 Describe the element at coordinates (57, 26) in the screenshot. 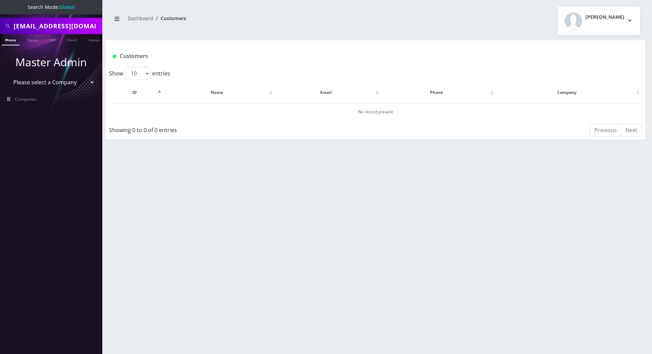

I see `input: Search All Companies` at that location.